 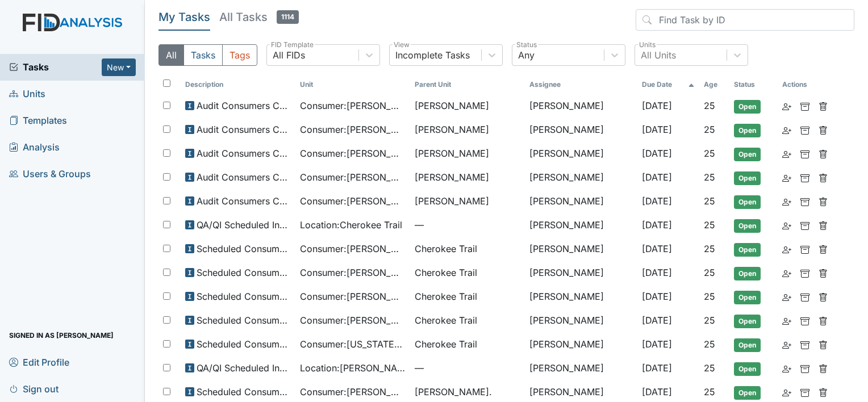 What do you see at coordinates (240, 55) in the screenshot?
I see `button: Tags` at bounding box center [240, 55].